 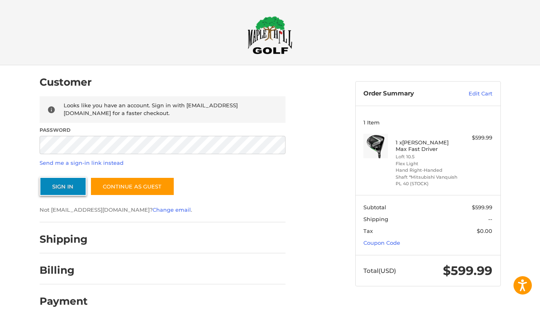 What do you see at coordinates (162, 130) in the screenshot?
I see `label: Password` at bounding box center [162, 130].